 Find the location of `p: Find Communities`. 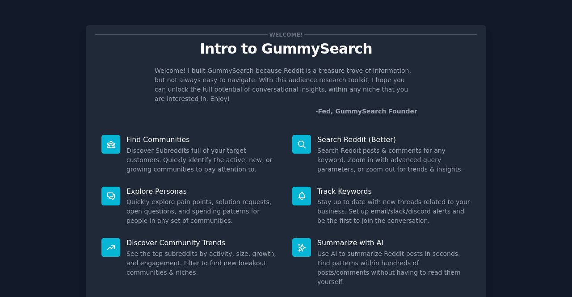

p: Find Communities is located at coordinates (203, 140).